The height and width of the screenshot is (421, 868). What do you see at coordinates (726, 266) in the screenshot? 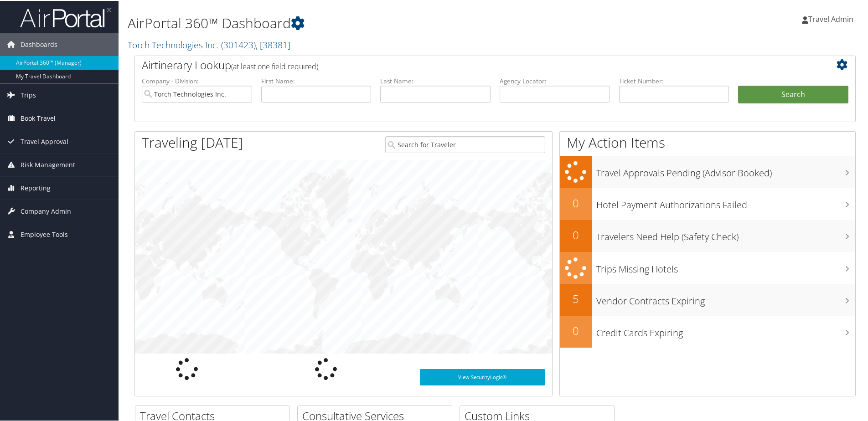
I see `h3: Trips Missing Hotels` at bounding box center [726, 266].